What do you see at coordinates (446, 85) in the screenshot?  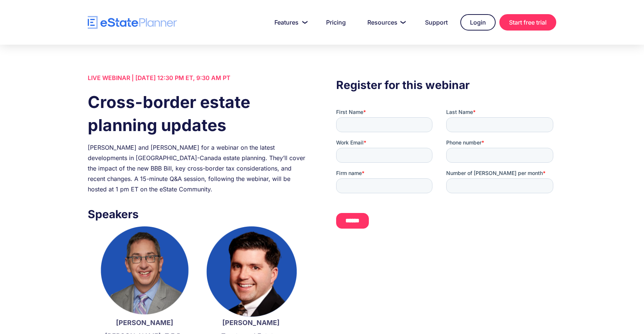 I see `h3: Register for this webinar` at bounding box center [446, 85].